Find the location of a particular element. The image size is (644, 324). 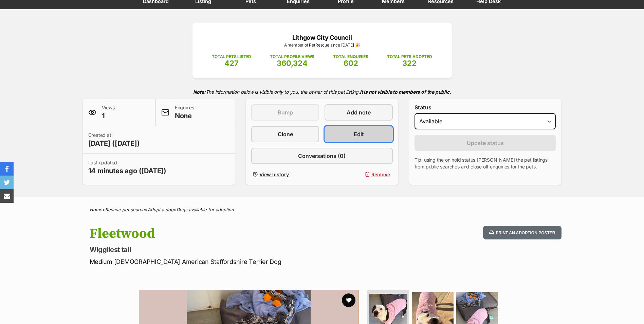

a: Home is located at coordinates (96, 210).